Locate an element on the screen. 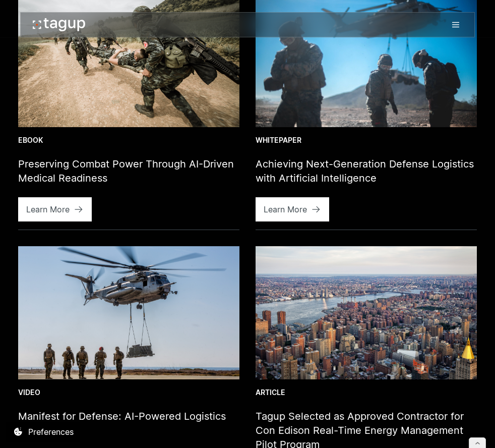 Image resolution: width=495 pixels, height=448 pixels. div: Article is located at coordinates (366, 392).